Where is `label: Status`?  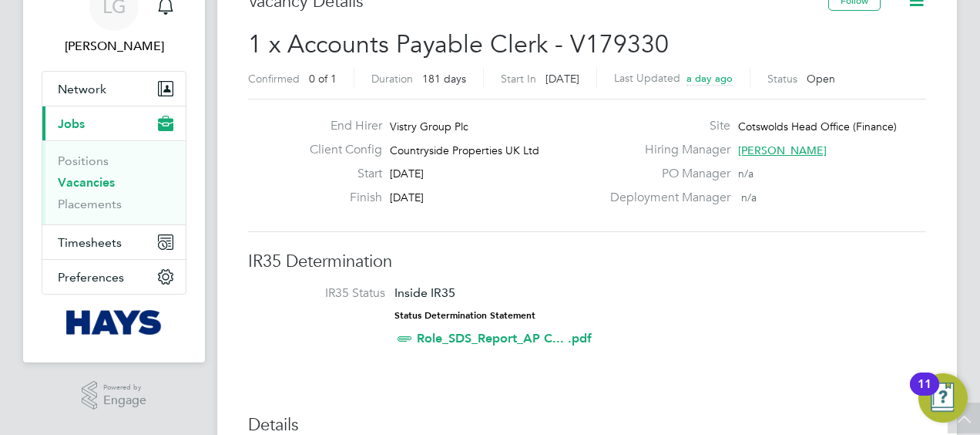 label: Status is located at coordinates (782, 78).